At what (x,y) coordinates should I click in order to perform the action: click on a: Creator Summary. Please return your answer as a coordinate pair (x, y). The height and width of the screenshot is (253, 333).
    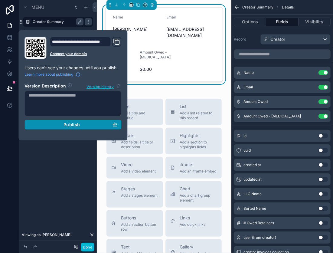
    Looking at the image, I should click on (57, 22).